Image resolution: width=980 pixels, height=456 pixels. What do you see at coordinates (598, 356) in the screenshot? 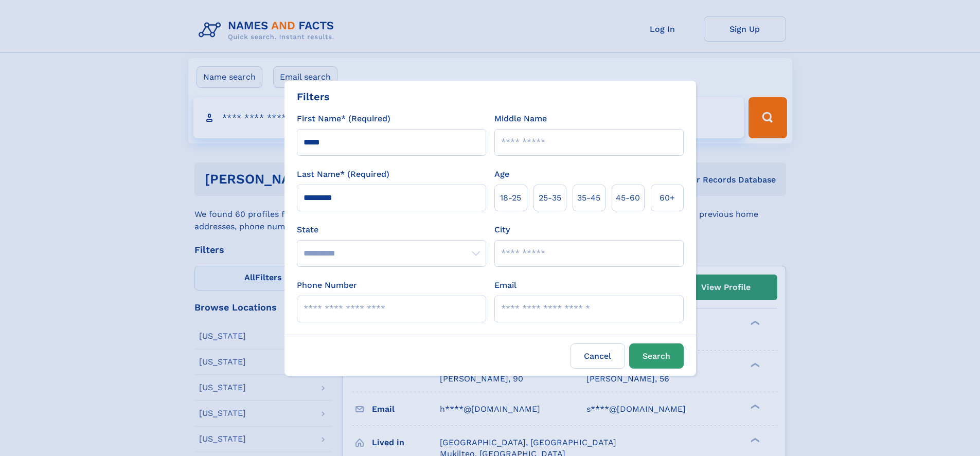
I see `label: Cancel` at bounding box center [598, 356].